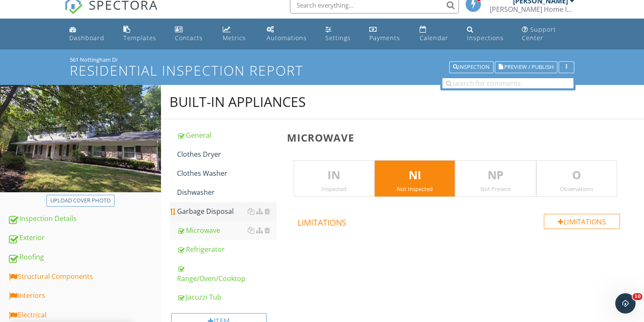 The width and height of the screenshot is (644, 322). Describe the element at coordinates (495, 189) in the screenshot. I see `div: Not Present` at that location.